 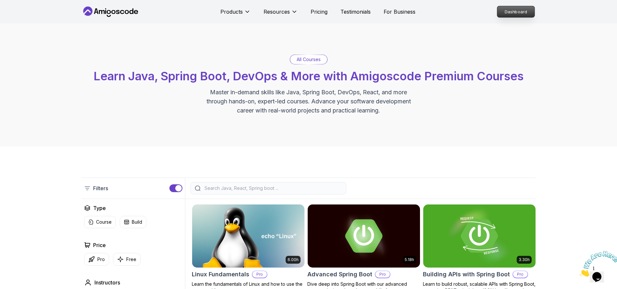 I want to click on p: 3.30h, so click(x=525, y=260).